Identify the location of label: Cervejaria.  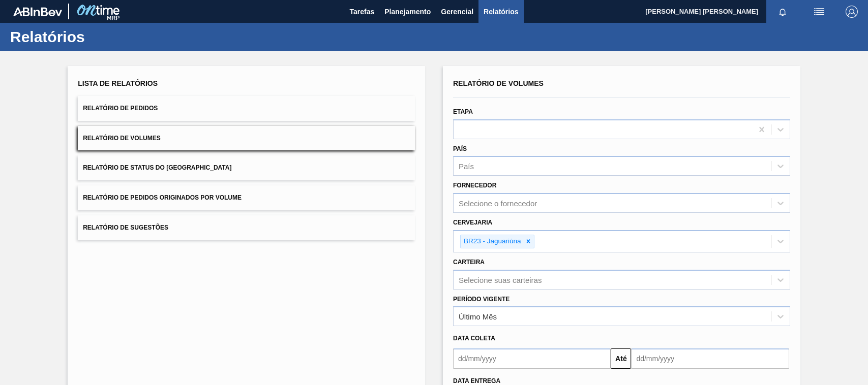
(473, 223).